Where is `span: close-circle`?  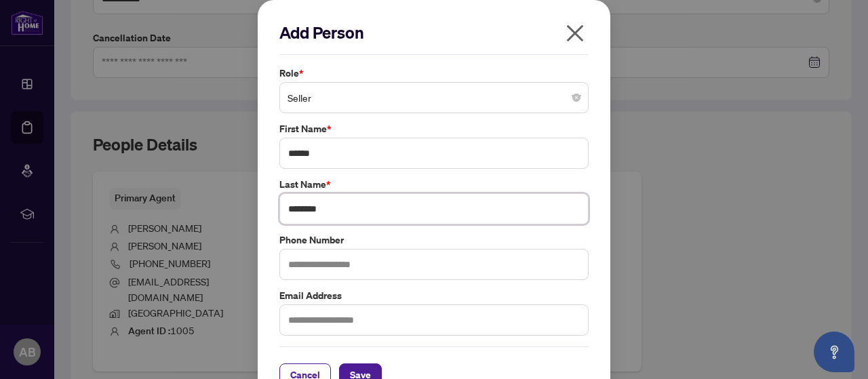
span: close-circle is located at coordinates (576, 98).